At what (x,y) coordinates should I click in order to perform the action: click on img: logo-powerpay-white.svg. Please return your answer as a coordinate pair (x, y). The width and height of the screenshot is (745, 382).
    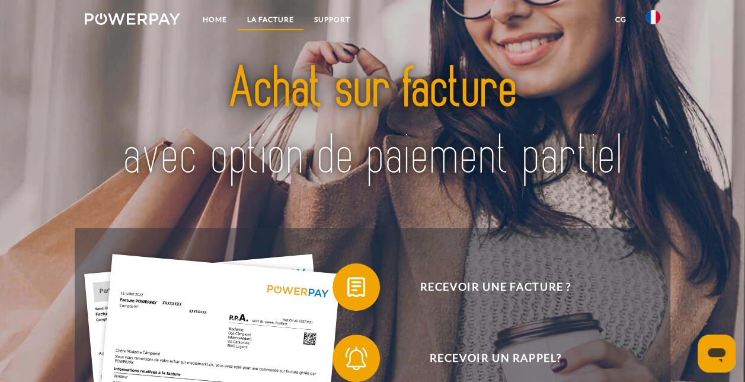
    Looking at the image, I should click on (132, 19).